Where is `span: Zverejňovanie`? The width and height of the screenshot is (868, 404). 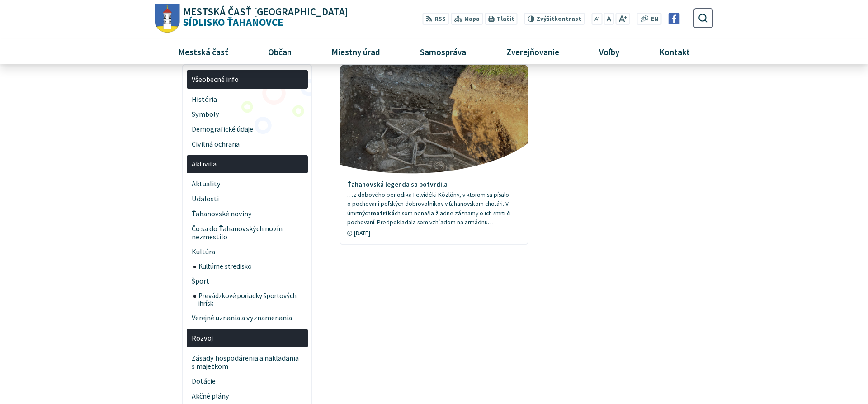
span: Zverejňovanie is located at coordinates (533, 52).